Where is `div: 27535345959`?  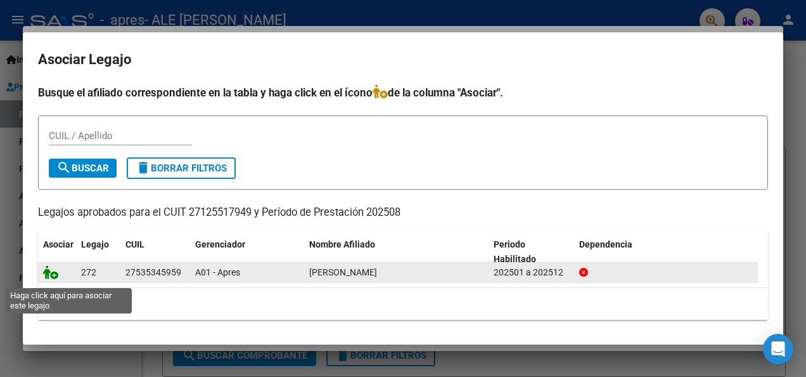 div: 27535345959 is located at coordinates (153, 272).